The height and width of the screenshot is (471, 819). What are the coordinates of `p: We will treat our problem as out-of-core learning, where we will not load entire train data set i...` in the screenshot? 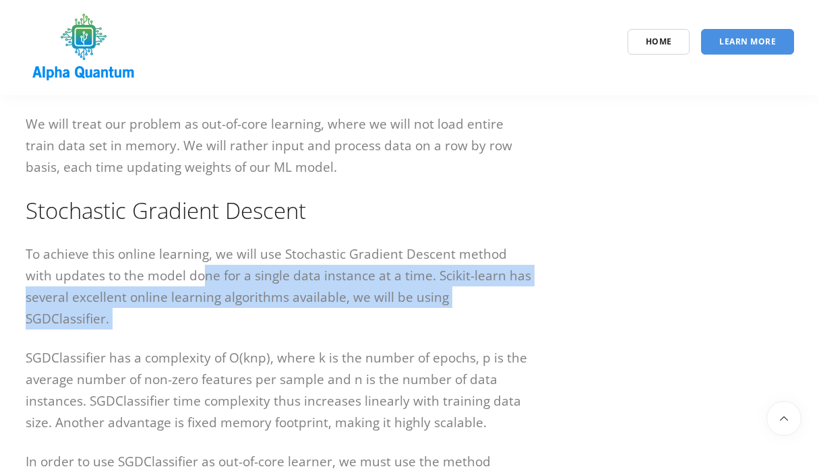 It's located at (278, 146).